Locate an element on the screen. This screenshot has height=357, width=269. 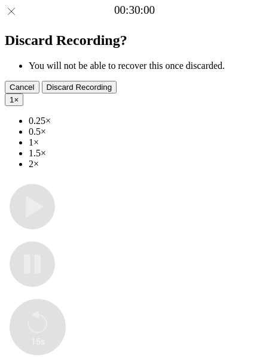
li: 2× is located at coordinates (147, 164).